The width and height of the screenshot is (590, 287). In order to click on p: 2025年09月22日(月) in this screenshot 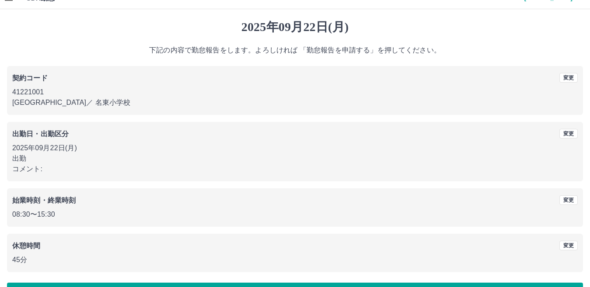, I will do `click(295, 148)`.